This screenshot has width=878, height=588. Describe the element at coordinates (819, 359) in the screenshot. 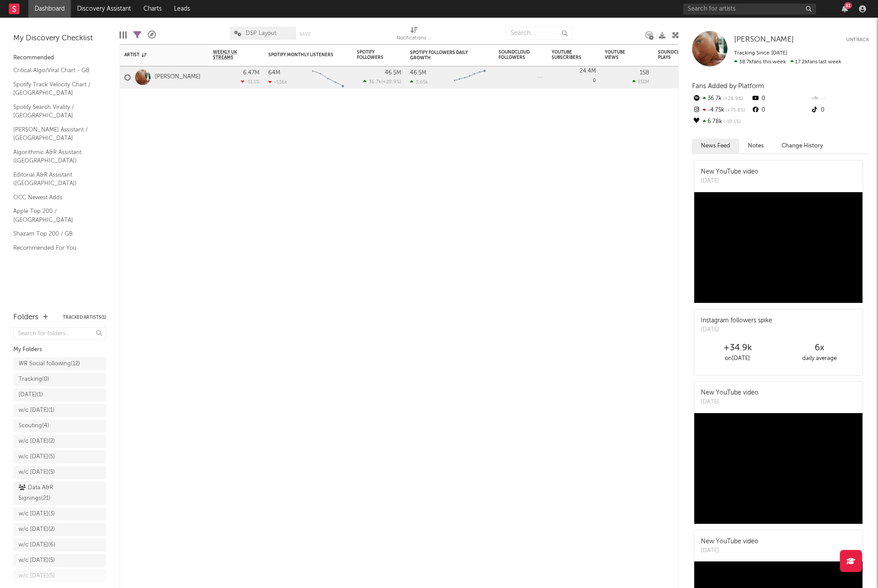

I see `div: daily average` at that location.